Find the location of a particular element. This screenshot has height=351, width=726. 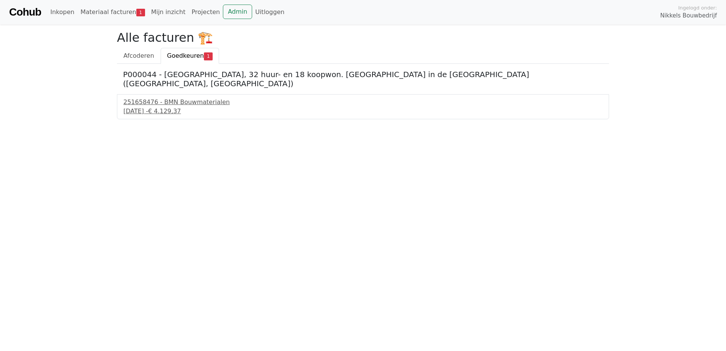

a: Uitloggen is located at coordinates (270, 12).